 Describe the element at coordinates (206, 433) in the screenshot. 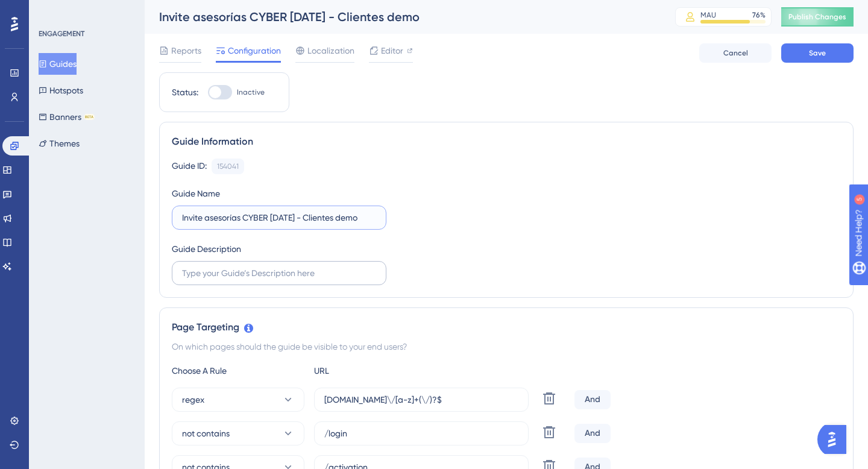

I see `span: not contains` at that location.